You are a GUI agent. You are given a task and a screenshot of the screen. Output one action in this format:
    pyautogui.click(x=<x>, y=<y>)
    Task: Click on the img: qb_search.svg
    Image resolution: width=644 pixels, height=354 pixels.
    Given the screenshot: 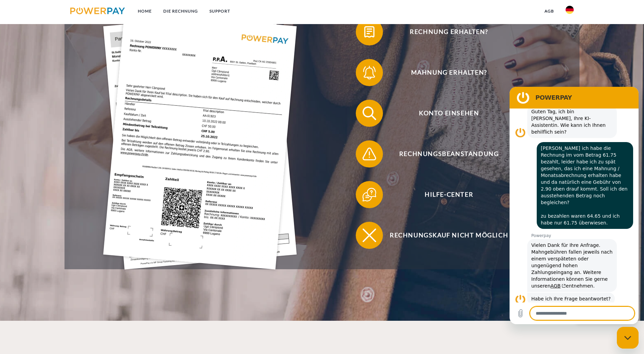 What is the action you would take?
    pyautogui.click(x=369, y=113)
    